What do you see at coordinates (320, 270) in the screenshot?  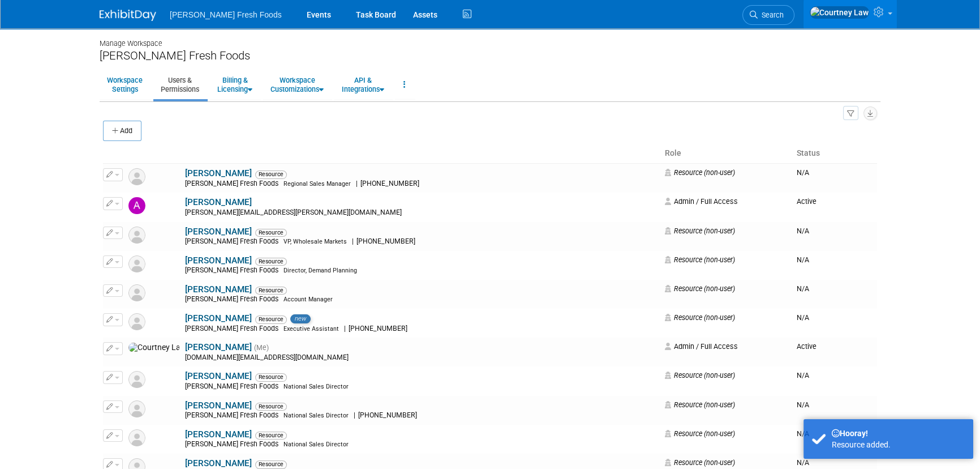 I see `span: Director, Demand Planning` at bounding box center [320, 270].